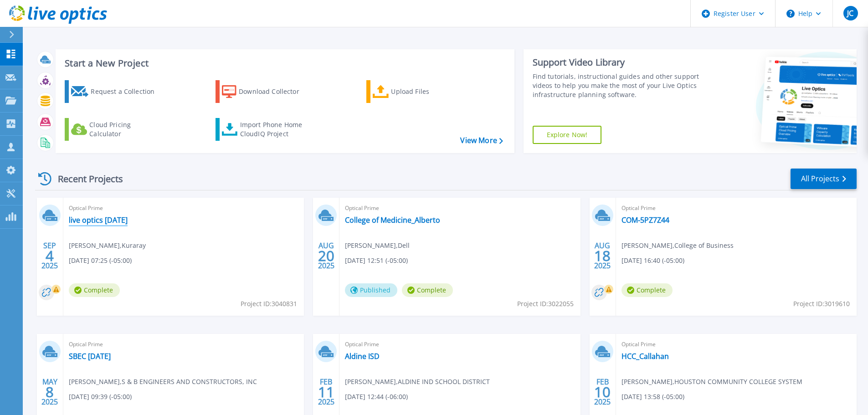 The height and width of the screenshot is (415, 868). I want to click on a: Explore Now!, so click(567, 135).